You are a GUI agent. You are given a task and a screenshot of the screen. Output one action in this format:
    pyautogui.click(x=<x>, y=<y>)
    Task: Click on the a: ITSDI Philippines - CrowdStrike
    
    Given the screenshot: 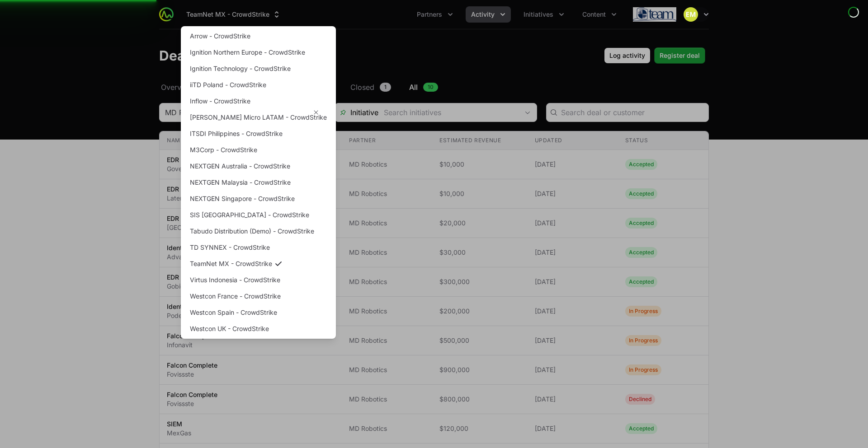 What is the action you would take?
    pyautogui.click(x=258, y=134)
    